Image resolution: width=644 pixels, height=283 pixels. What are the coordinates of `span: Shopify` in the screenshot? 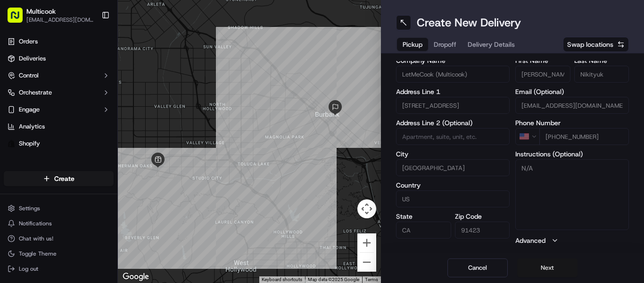 It's located at (29, 143).